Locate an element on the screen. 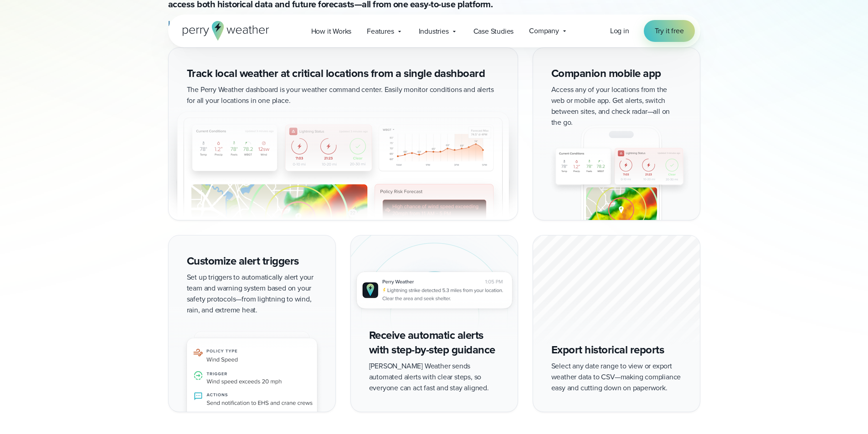  img: Perry Weather dashboard is located at coordinates (343, 161).